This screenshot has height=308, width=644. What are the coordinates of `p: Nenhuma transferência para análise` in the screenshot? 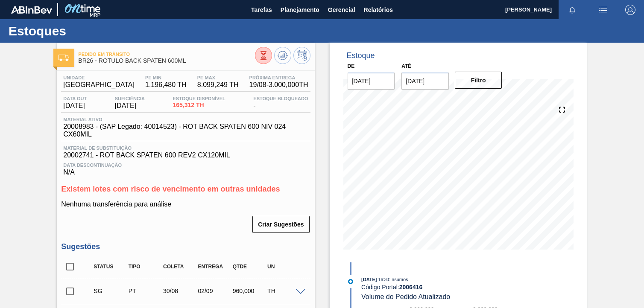 It's located at (185, 205).